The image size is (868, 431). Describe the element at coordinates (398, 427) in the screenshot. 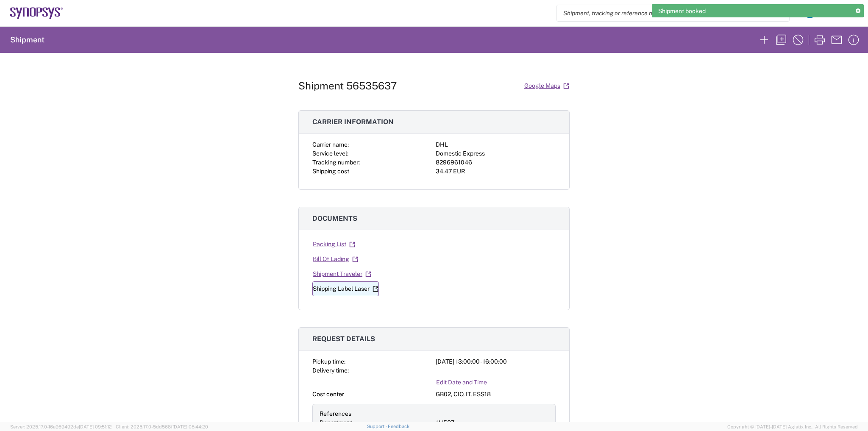

I see `a: Feedback` at that location.